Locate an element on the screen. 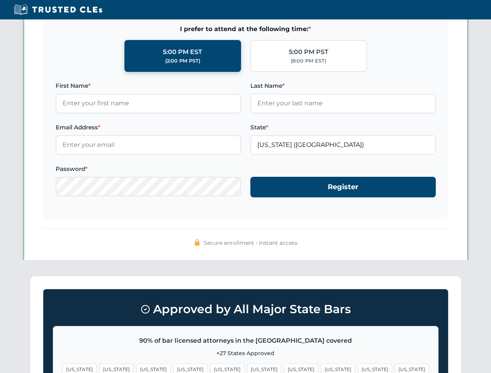  div: 5:00 PM EST is located at coordinates (182, 52).